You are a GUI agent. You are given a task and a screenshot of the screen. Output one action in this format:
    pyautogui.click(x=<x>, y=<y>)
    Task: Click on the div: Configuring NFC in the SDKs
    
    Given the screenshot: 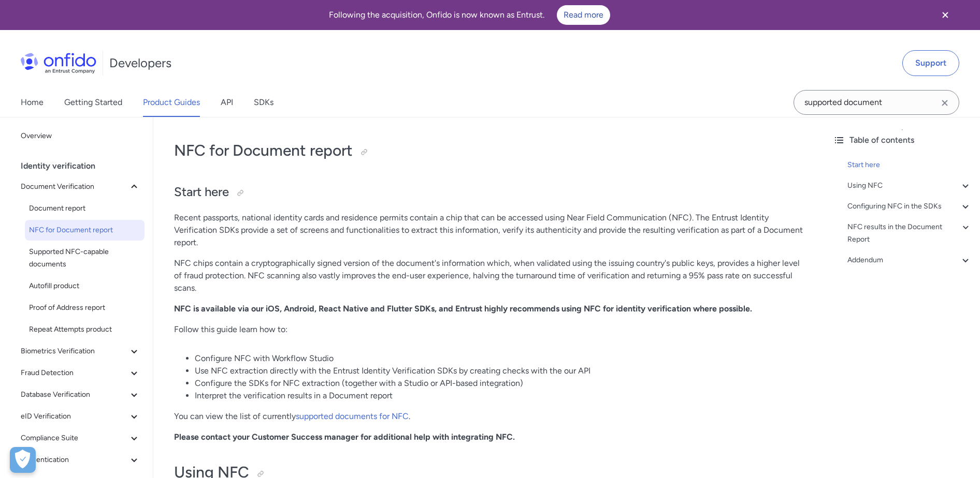 What is the action you would take?
    pyautogui.click(x=910, y=206)
    